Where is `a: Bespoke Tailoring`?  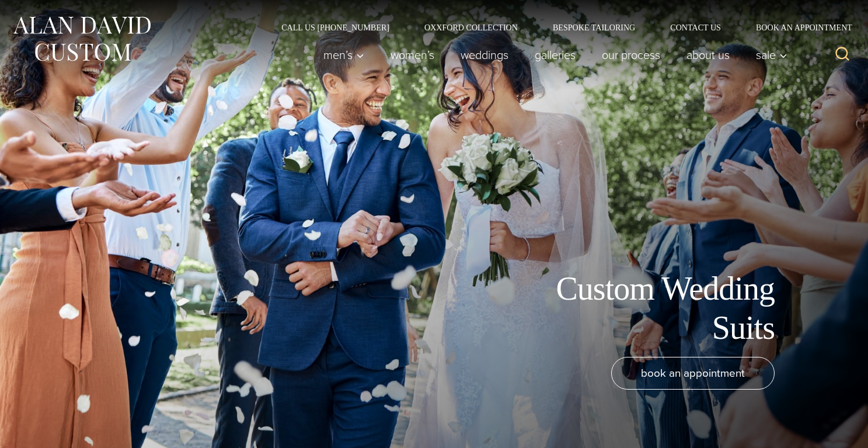
a: Bespoke Tailoring is located at coordinates (594, 27).